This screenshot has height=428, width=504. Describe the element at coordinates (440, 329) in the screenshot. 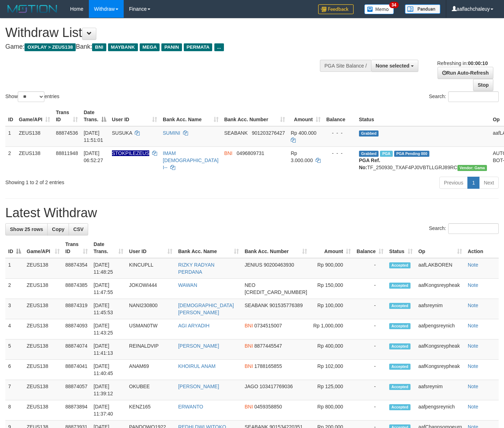

I see `td: aafpengsreynich` at that location.